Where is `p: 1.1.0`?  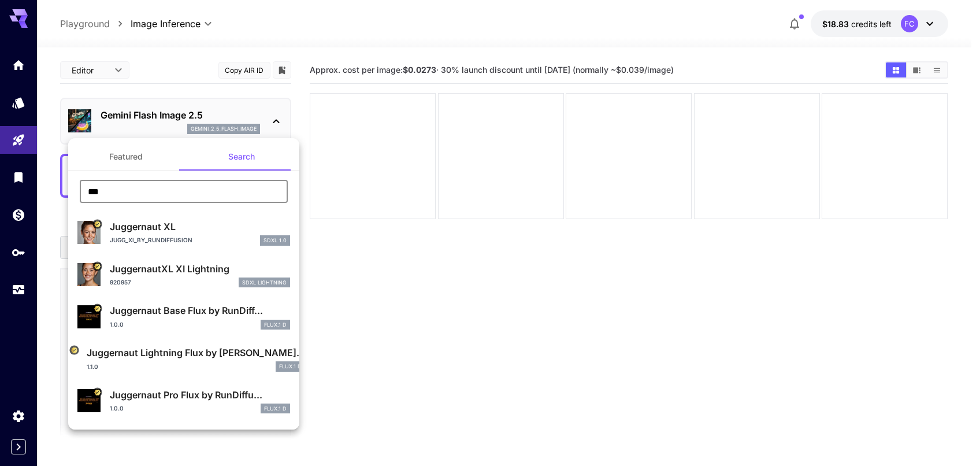 p: 1.1.0 is located at coordinates (93, 366).